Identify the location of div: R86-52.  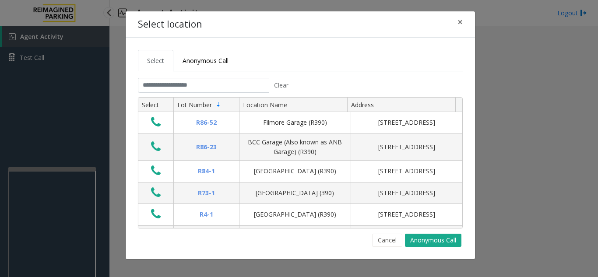
(206, 123).